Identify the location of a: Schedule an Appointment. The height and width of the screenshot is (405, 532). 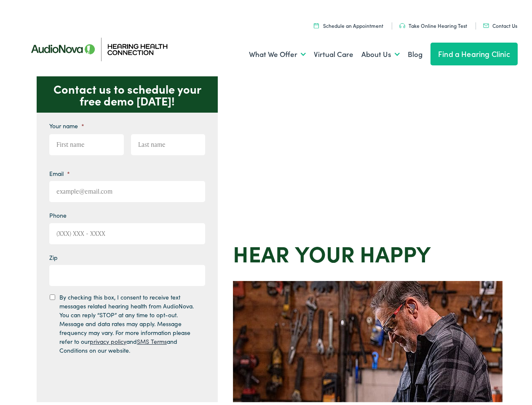
(349, 23).